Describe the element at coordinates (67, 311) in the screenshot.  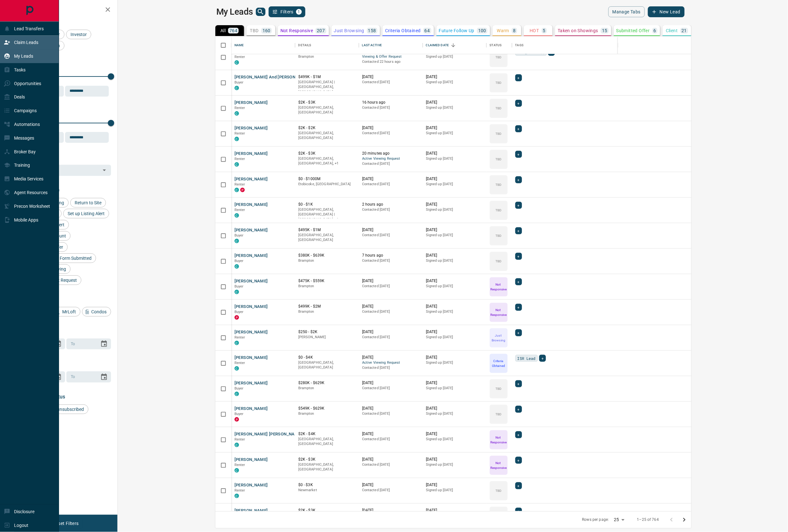
I see `div: MrLoft` at that location.